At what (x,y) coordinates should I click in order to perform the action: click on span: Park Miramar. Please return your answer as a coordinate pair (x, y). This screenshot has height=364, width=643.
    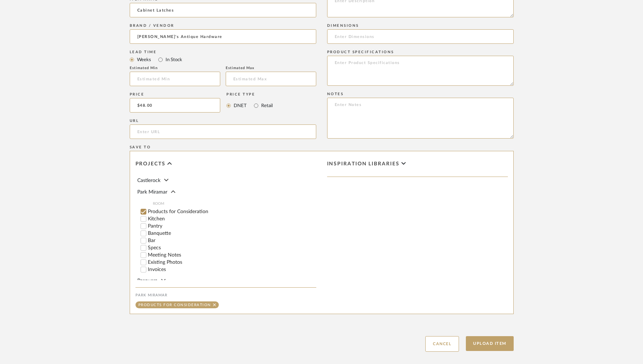
    Looking at the image, I should click on (152, 192).